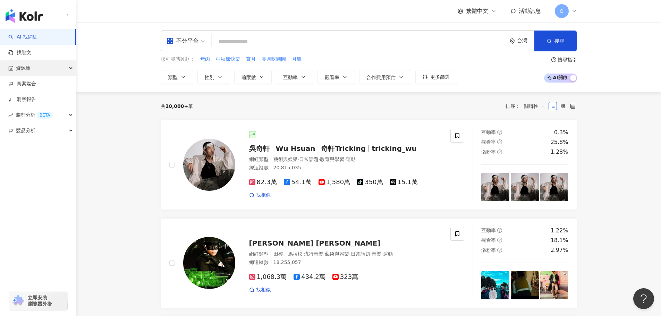 This screenshot has height=316, width=661. Describe the element at coordinates (11, 115) in the screenshot. I see `span: rise` at that location.